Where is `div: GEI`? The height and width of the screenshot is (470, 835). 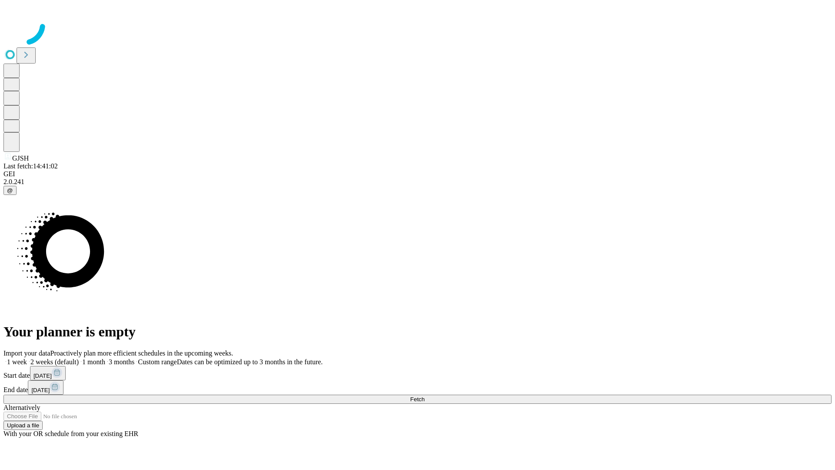 div: GEI is located at coordinates (417, 174).